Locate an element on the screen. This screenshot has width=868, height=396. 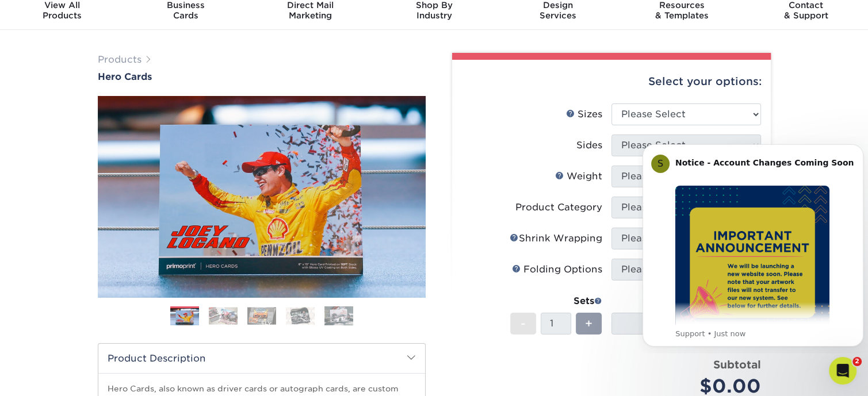
div: Product Category is located at coordinates (559, 208).